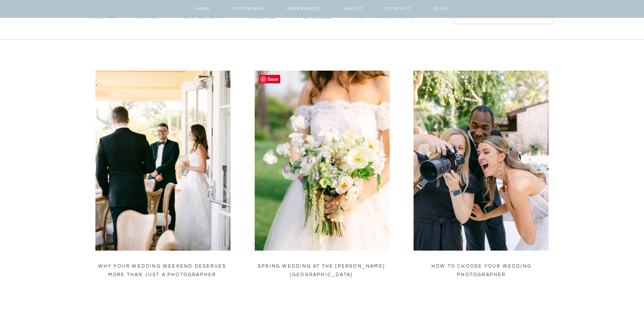 This screenshot has width=644, height=314. Describe the element at coordinates (398, 10) in the screenshot. I see `nav: contact` at that location.